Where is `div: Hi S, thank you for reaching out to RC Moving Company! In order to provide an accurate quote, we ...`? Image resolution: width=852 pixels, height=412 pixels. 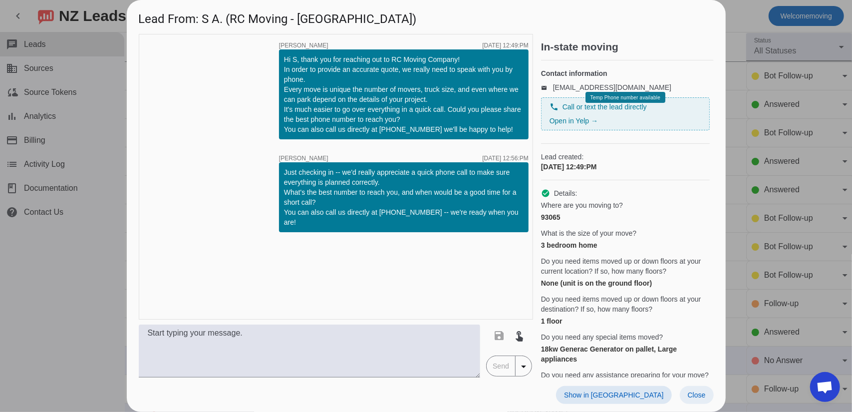 div: Hi S, thank you for reaching out to RC Moving Company! In order to provide an accurate quote, we ... is located at coordinates (404, 94).